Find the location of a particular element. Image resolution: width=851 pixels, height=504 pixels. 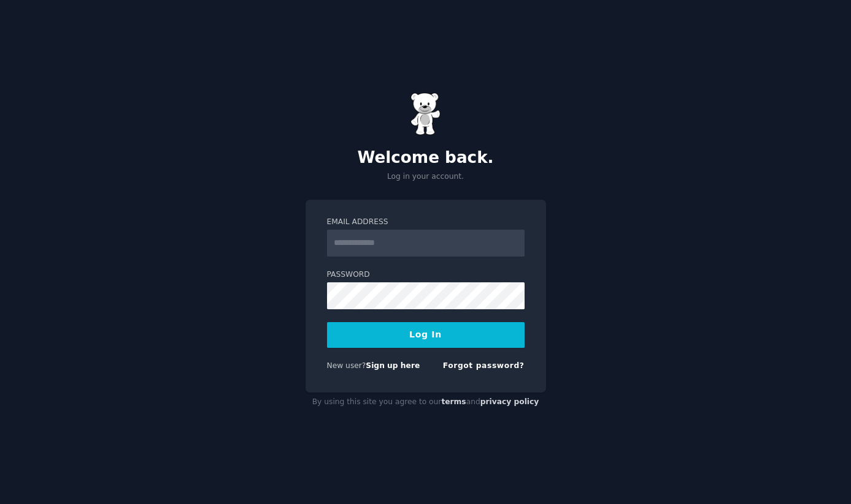

div: By using this site you agree to our and is located at coordinates (426, 403).